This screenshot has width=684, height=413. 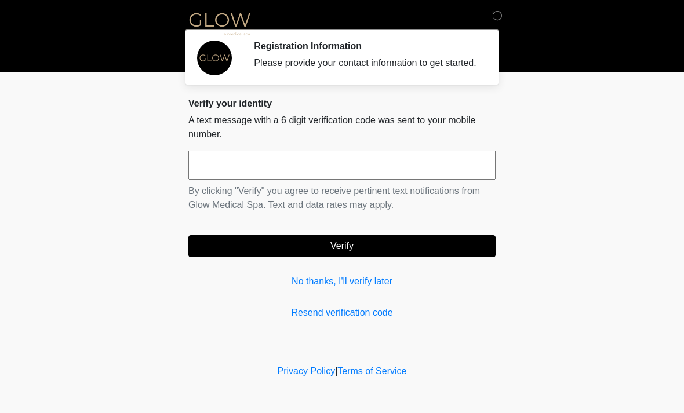 What do you see at coordinates (220, 23) in the screenshot?
I see `img: Glow Medical Spa Logo` at bounding box center [220, 23].